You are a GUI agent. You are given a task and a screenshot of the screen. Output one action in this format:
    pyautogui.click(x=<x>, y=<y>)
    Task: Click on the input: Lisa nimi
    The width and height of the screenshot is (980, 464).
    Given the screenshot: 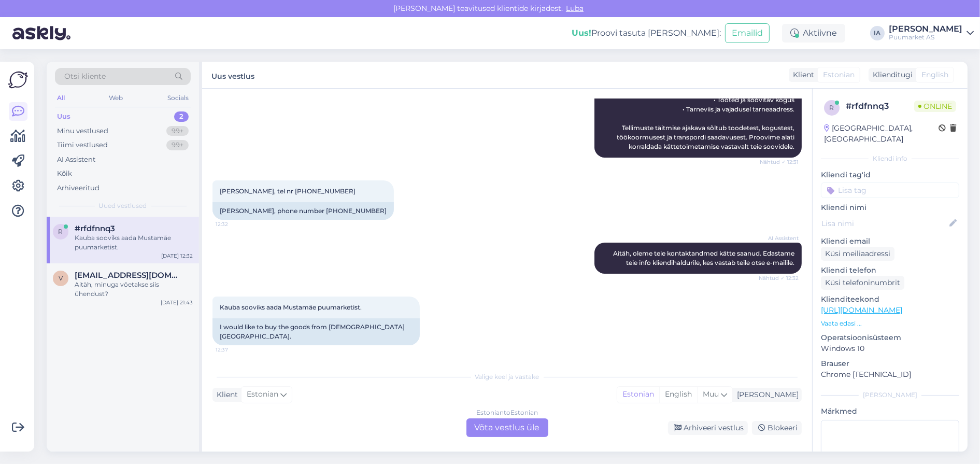 What is the action you would take?
    pyautogui.click(x=884, y=223)
    